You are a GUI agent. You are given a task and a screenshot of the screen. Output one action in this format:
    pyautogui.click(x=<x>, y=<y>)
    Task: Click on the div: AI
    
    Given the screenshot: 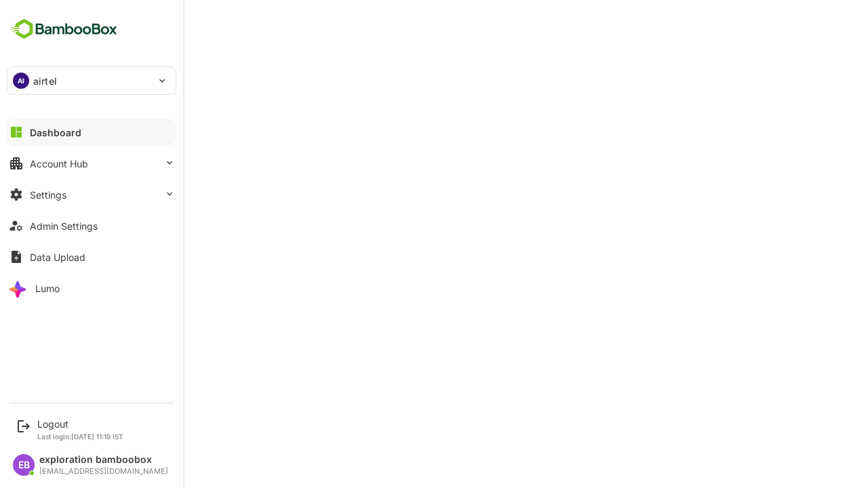 What is the action you would take?
    pyautogui.click(x=21, y=80)
    